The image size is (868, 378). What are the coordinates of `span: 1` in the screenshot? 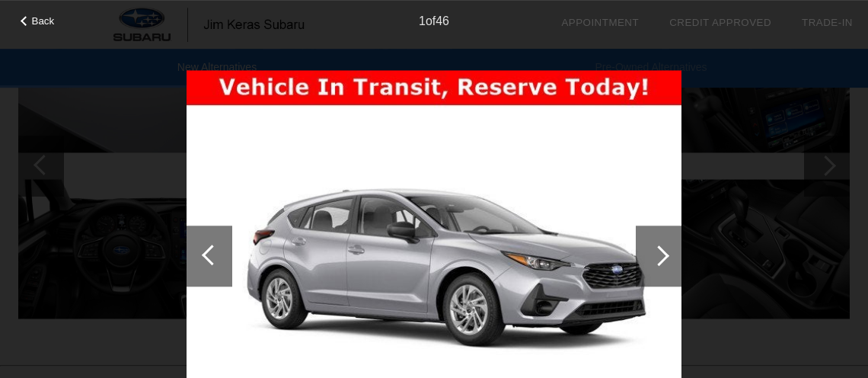 It's located at (422, 20).